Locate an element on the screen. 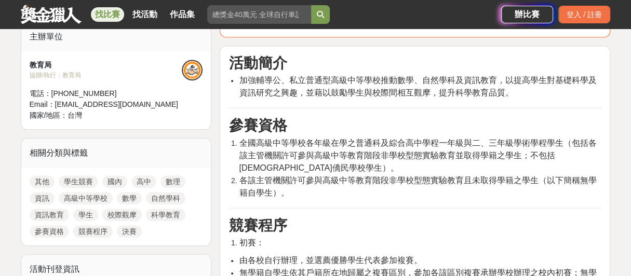 The height and width of the screenshot is (276, 631). strong: 競賽程序 is located at coordinates (258, 225).